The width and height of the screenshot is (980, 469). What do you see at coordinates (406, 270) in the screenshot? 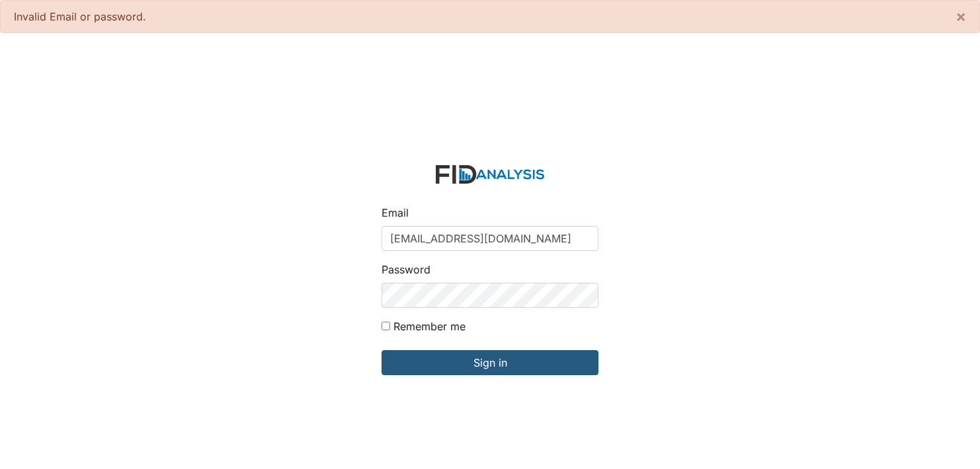
I see `label: Password` at bounding box center [406, 270].